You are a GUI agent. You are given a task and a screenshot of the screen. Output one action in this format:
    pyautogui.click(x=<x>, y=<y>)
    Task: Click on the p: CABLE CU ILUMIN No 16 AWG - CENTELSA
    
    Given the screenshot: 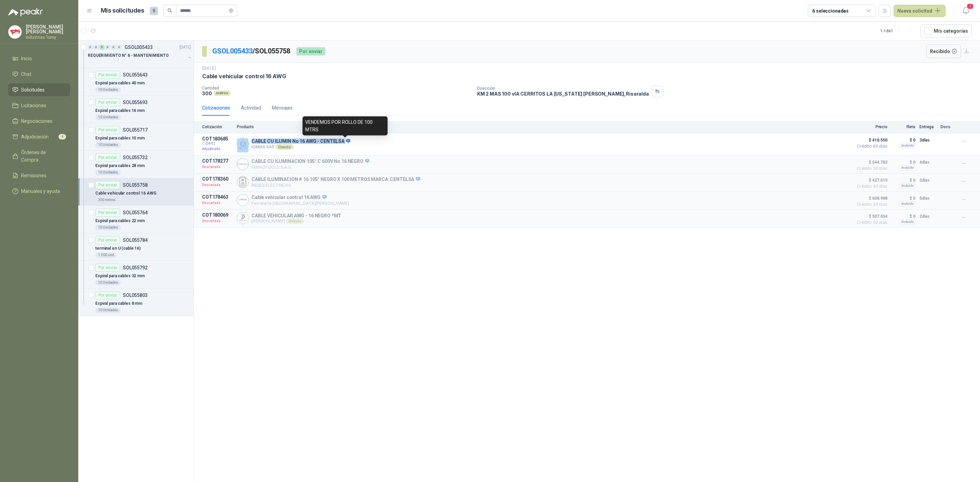 What is the action you would take?
    pyautogui.click(x=301, y=142)
    